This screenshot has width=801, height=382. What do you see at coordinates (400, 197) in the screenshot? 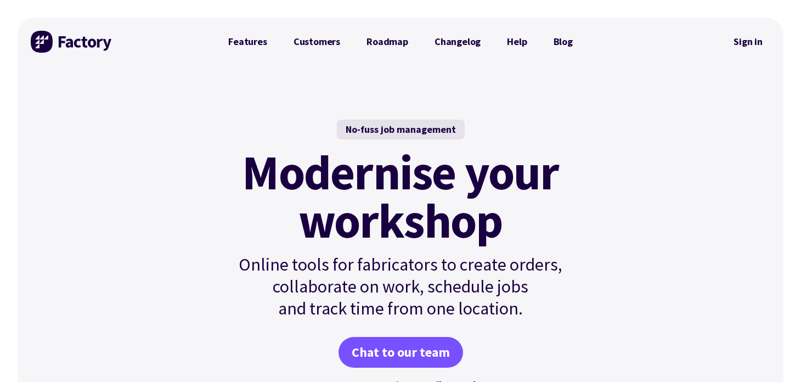
I see `mark: Modernise your workshop` at bounding box center [400, 197].